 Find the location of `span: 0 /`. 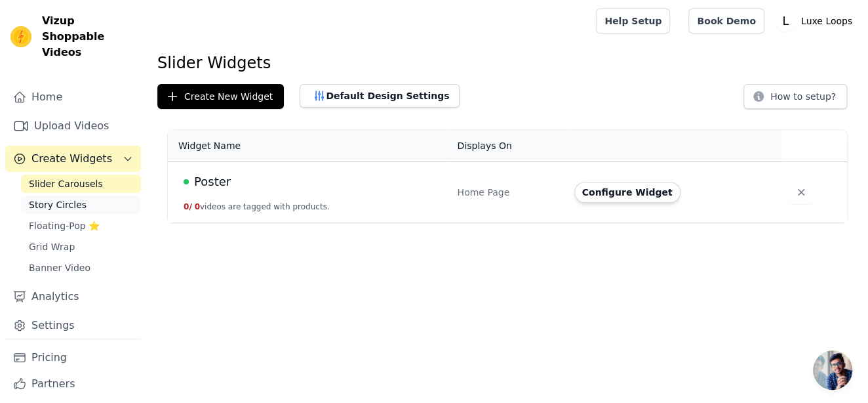

span: 0 / is located at coordinates (187, 207).